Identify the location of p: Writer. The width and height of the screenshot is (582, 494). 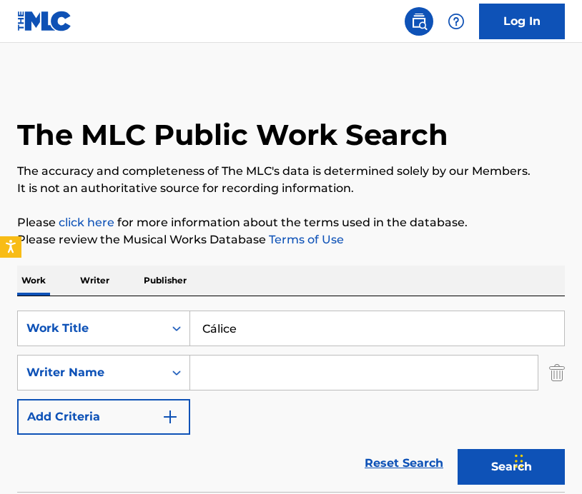
(94, 281).